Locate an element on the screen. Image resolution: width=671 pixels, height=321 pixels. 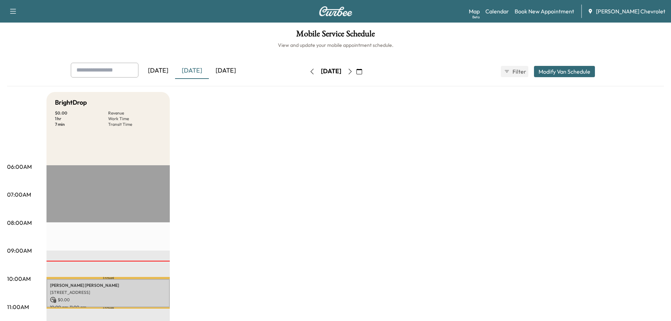
a: Book New Appointment is located at coordinates (544, 11).